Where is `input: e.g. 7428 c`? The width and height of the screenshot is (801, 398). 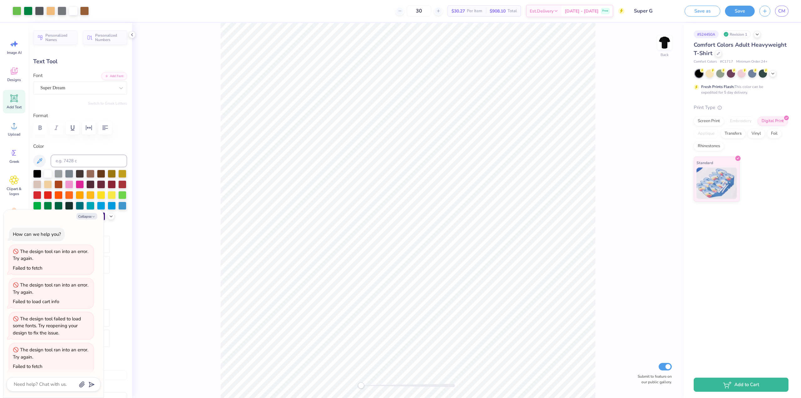
input: e.g. 7428 c is located at coordinates (89, 161).